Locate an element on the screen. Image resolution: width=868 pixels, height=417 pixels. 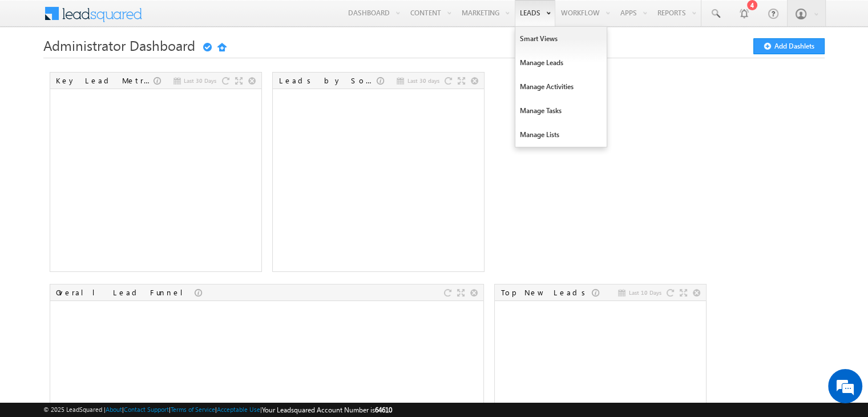
div: Key Lead Metrics is located at coordinates (104, 80).